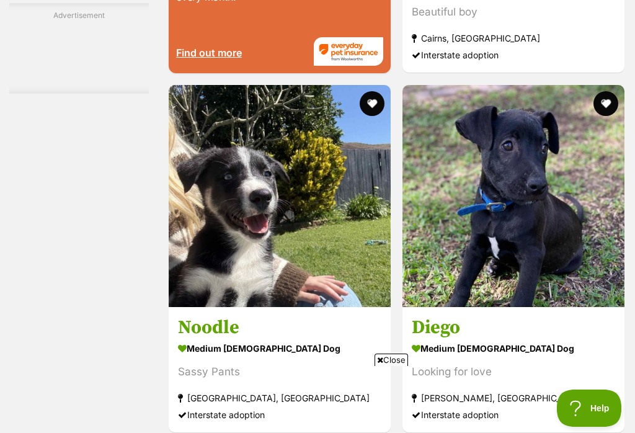  I want to click on div: Interstate adoption, so click(513, 55).